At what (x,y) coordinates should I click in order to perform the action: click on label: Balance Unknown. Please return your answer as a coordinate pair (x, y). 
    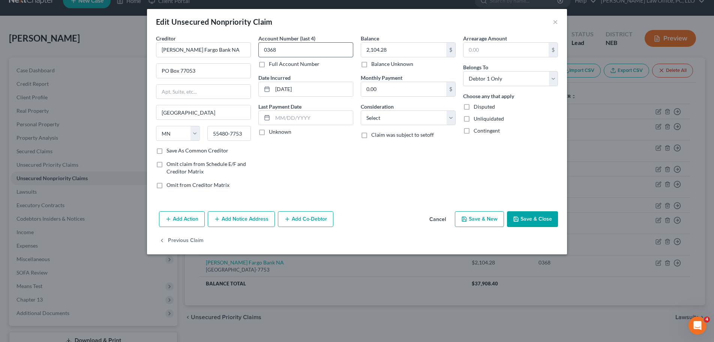
    Looking at the image, I should click on (392, 64).